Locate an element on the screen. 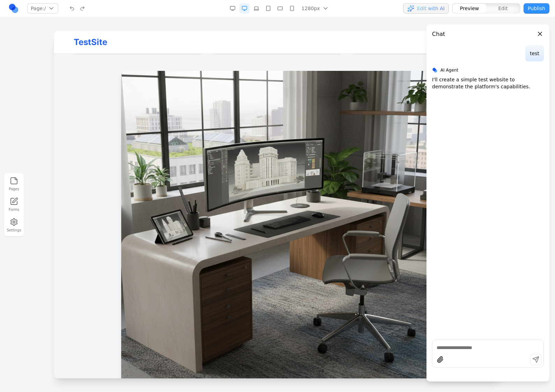 Image resolution: width=555 pixels, height=392 pixels. span: Edit is located at coordinates (503, 8).